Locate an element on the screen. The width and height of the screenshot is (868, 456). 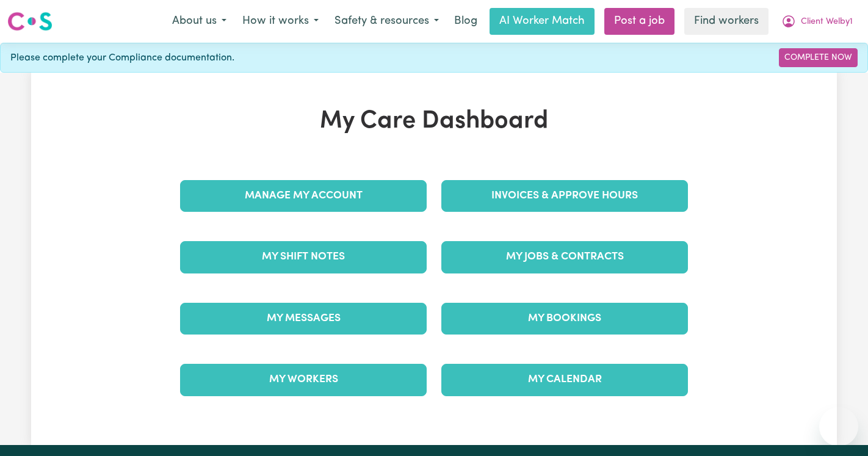
a: Find workers is located at coordinates (727, 22).